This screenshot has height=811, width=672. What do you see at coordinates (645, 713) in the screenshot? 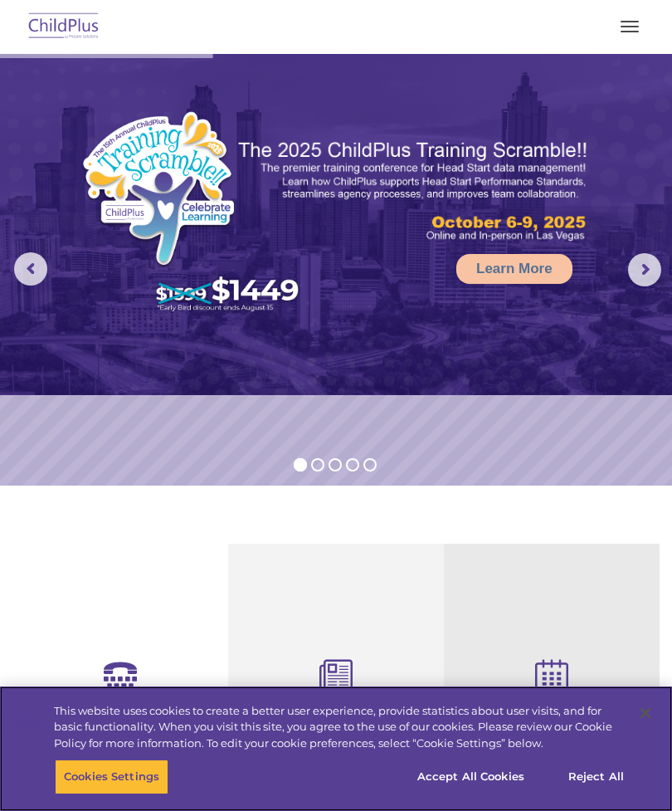
I see `button: Close` at bounding box center [645, 713].